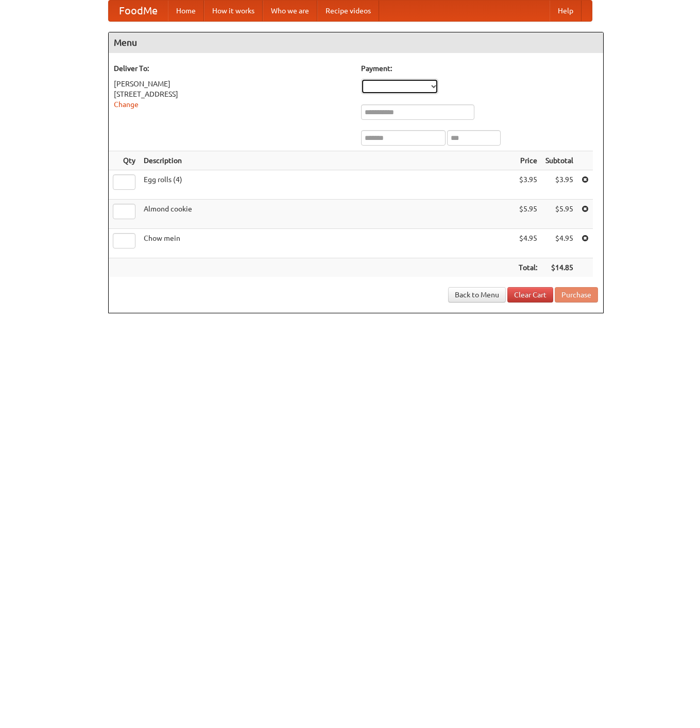 This screenshot has width=700, height=728. I want to click on a: FoodMe, so click(138, 11).